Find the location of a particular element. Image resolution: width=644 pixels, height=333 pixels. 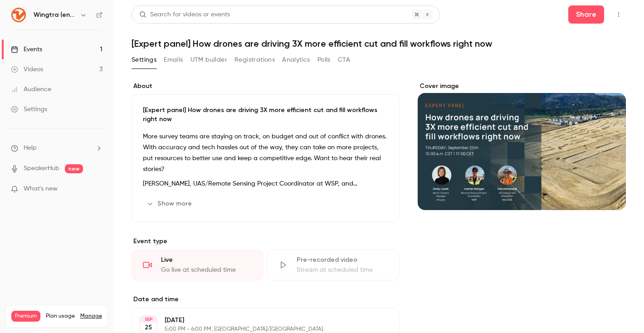

span: Help is located at coordinates (30, 148).